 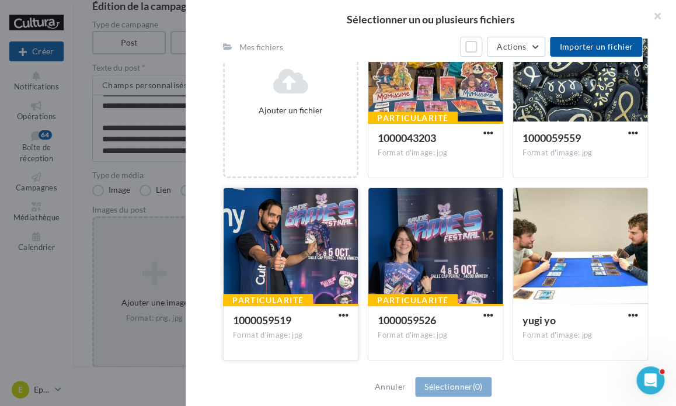 I want to click on span: (0), so click(x=477, y=386).